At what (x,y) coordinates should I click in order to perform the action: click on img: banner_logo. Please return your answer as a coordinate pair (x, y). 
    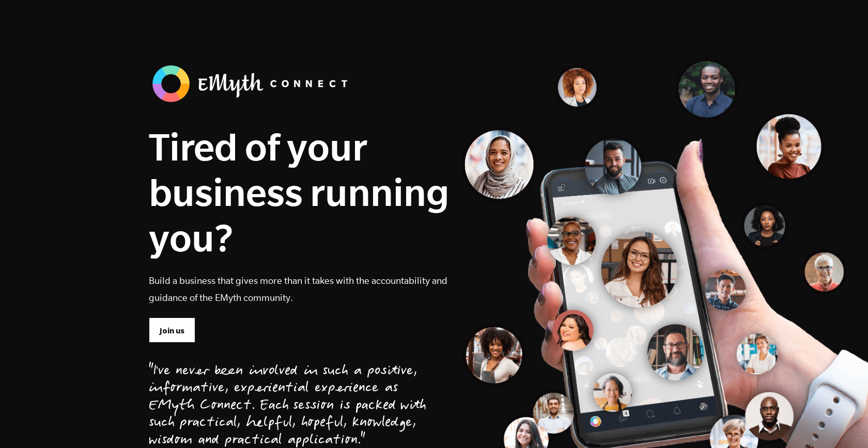
    Looking at the image, I should click on (252, 84).